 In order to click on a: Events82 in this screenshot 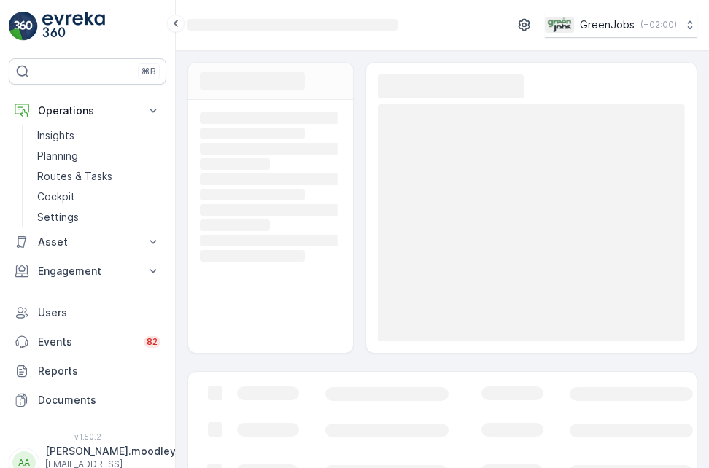, I will do `click(88, 342)`.